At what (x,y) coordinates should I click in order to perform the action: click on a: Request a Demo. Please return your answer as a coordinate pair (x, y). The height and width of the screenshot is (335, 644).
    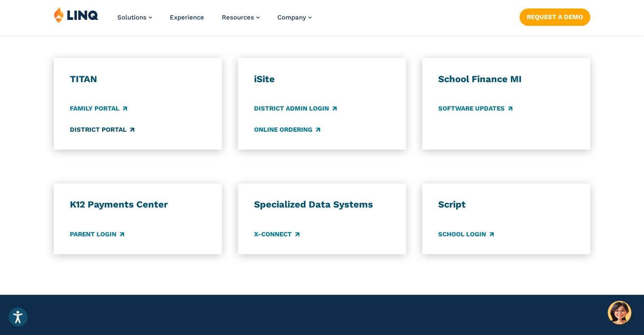
    Looking at the image, I should click on (555, 16).